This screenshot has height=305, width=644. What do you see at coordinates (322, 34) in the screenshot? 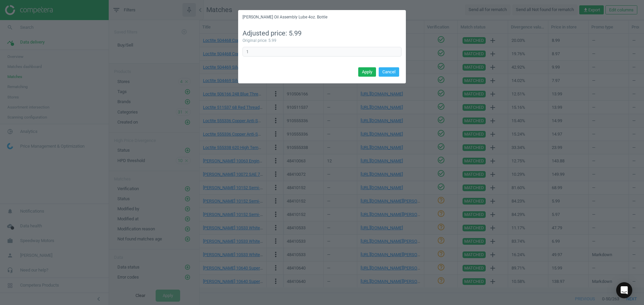
I see `div: Adjusted price: 5.99` at bounding box center [322, 34].